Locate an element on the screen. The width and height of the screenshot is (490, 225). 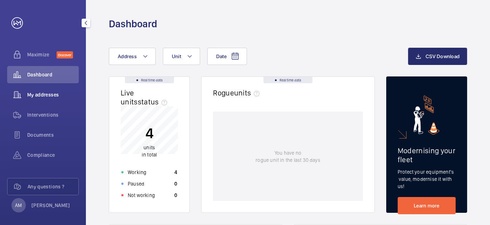
span: Documents is located at coordinates (53, 135).